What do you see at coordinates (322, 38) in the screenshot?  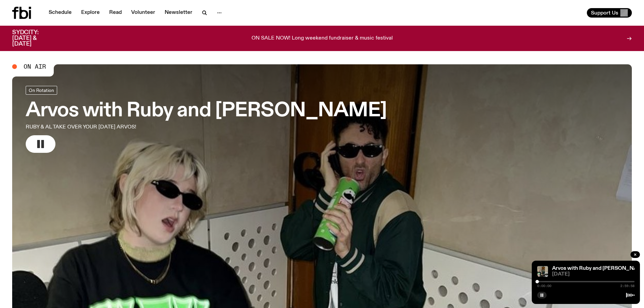 I see `p: ON SALE NOW! Long weekend fundraiser & music festival` at bounding box center [322, 38].